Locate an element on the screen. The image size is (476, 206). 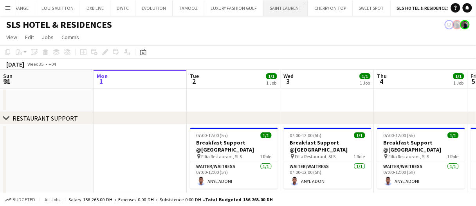
button: DXB LIVE is located at coordinates (95, 8).